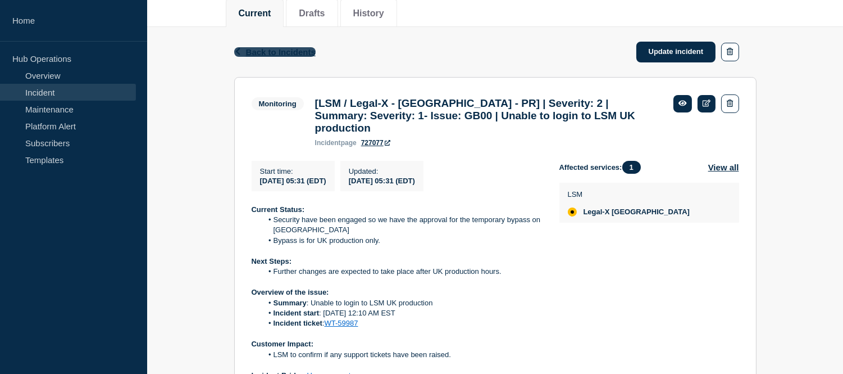  Describe the element at coordinates (382, 171) in the screenshot. I see `p: Updated :` at that location.